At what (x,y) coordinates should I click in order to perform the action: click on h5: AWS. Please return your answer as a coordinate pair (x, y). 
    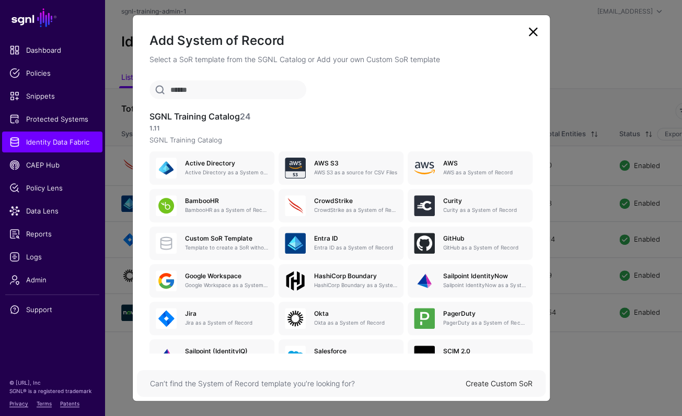
    Looking at the image, I should click on (484, 164).